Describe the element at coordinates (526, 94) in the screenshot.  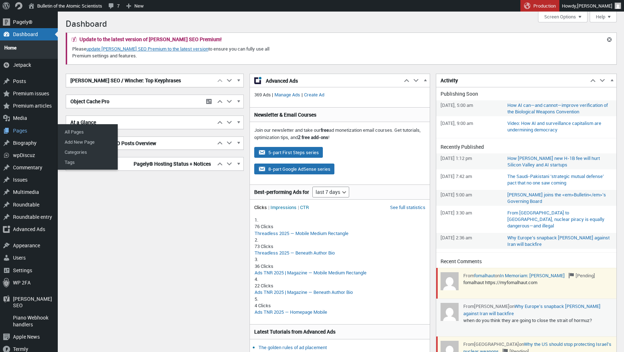
I see `h3: Publishing Soon` at that location.